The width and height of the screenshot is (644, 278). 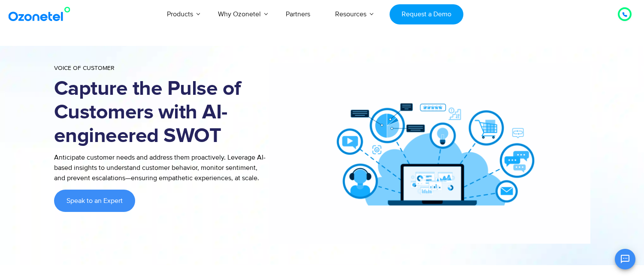 I want to click on a: Speak to an Expert, so click(x=94, y=201).